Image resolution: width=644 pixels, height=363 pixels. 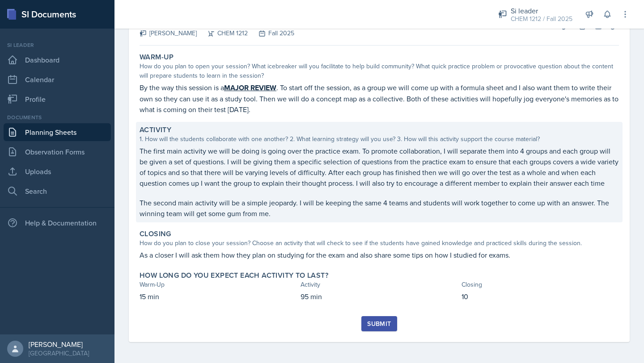 What do you see at coordinates (57, 118) in the screenshot?
I see `div: Documents` at bounding box center [57, 118].